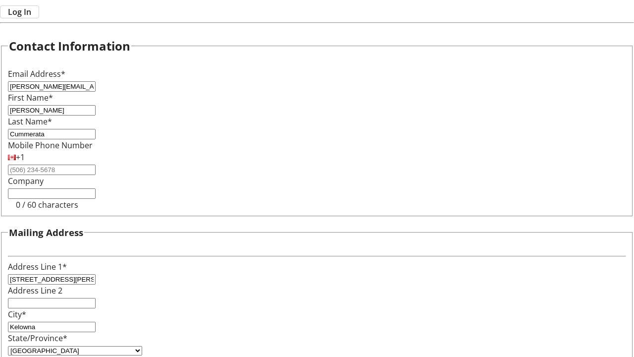 This screenshot has height=357, width=634. Describe the element at coordinates (52, 169) in the screenshot. I see `input: (506) 234-5678` at that location.